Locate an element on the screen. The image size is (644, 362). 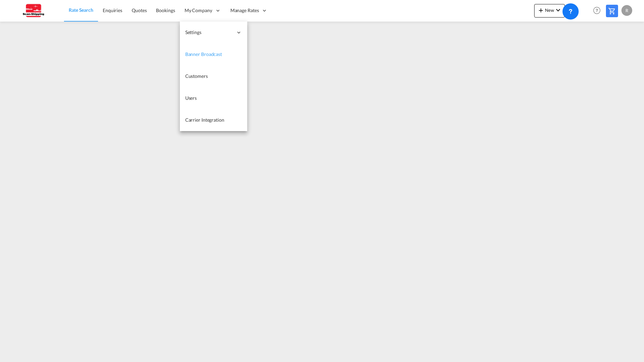
a: Customers is located at coordinates (213, 76).